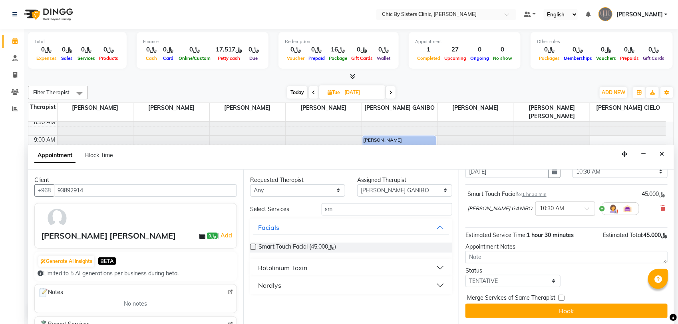  I want to click on span: Voucher, so click(295, 58).